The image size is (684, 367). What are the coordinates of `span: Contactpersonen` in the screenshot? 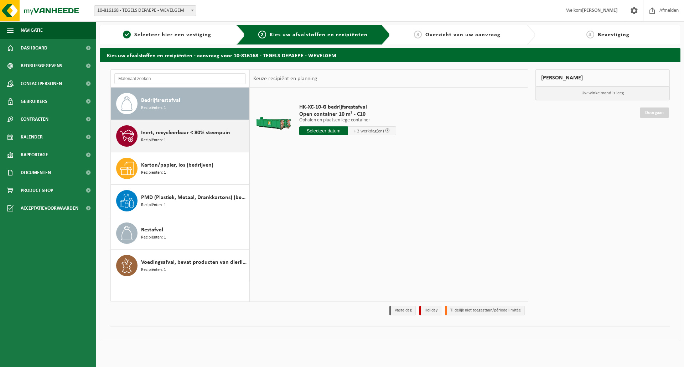 It's located at (41, 84).